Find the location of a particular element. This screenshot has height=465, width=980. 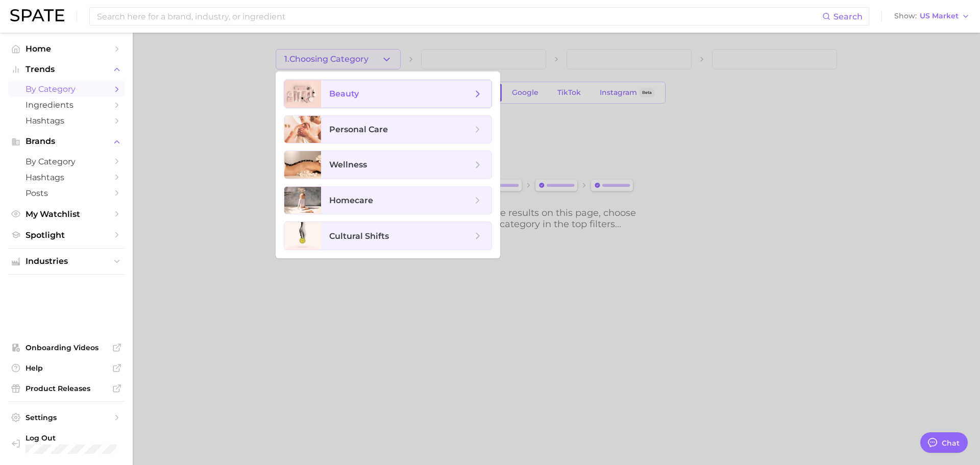

span: Search is located at coordinates (847, 16).